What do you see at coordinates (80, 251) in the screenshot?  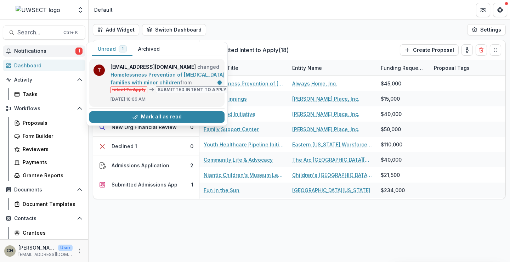 I see `button: More` at bounding box center [80, 251].